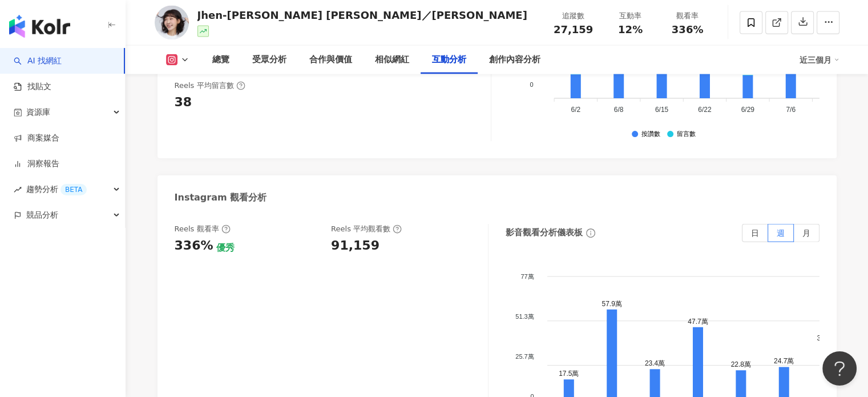 This screenshot has height=397, width=868. I want to click on div: 創作內容分析, so click(515, 60).